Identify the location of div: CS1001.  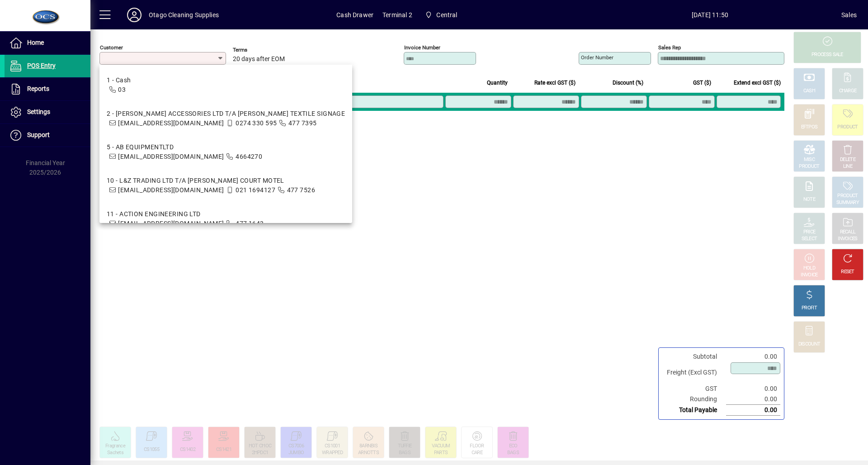
(332, 446).